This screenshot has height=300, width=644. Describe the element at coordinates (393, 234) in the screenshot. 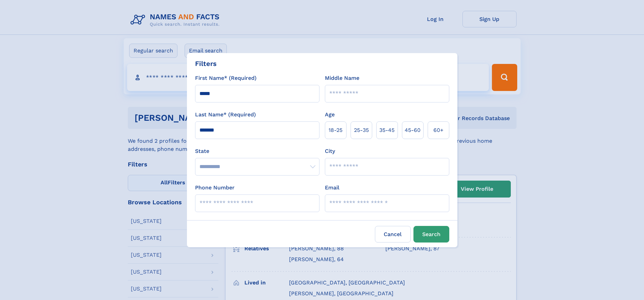

I see `label: Cancel` at that location.